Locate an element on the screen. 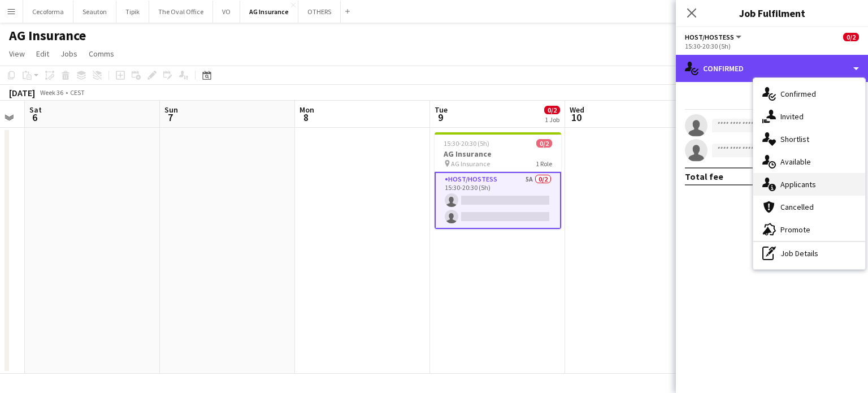 This screenshot has height=393, width=868. div: Available is located at coordinates (809, 162).